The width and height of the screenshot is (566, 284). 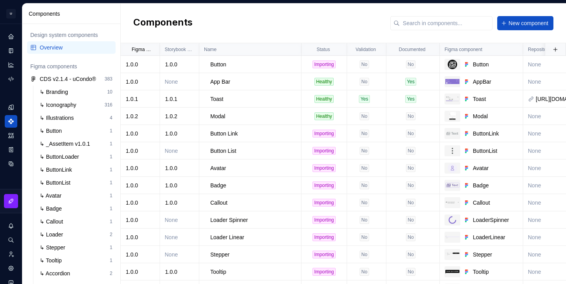 What do you see at coordinates (179, 116) in the screenshot?
I see `div: 1.0.2` at bounding box center [179, 116].